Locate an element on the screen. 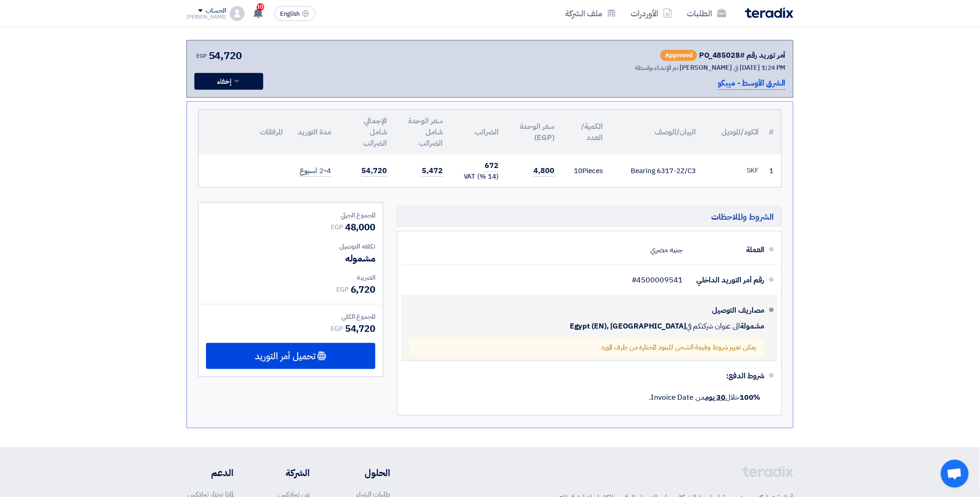 Image resolution: width=980 pixels, height=497 pixels. span: 6,720 is located at coordinates (364, 290).